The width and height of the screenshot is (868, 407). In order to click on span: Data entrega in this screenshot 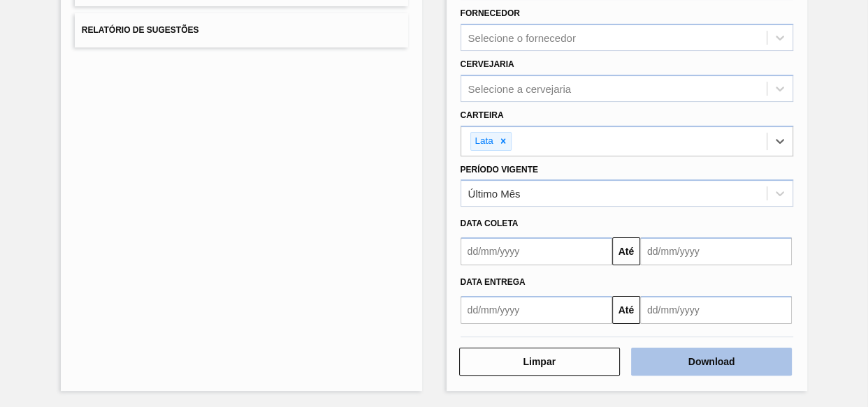, I will do `click(492, 282)`.